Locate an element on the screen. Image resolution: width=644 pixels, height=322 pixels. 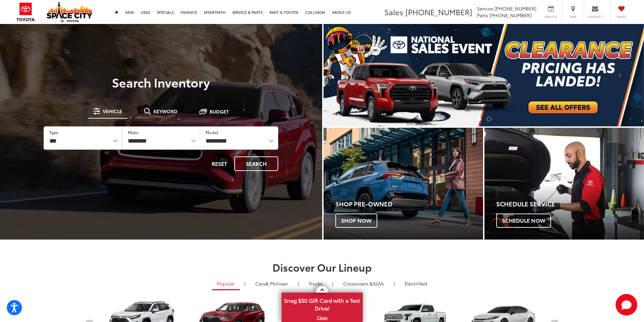
button: Reset is located at coordinates (219, 163).